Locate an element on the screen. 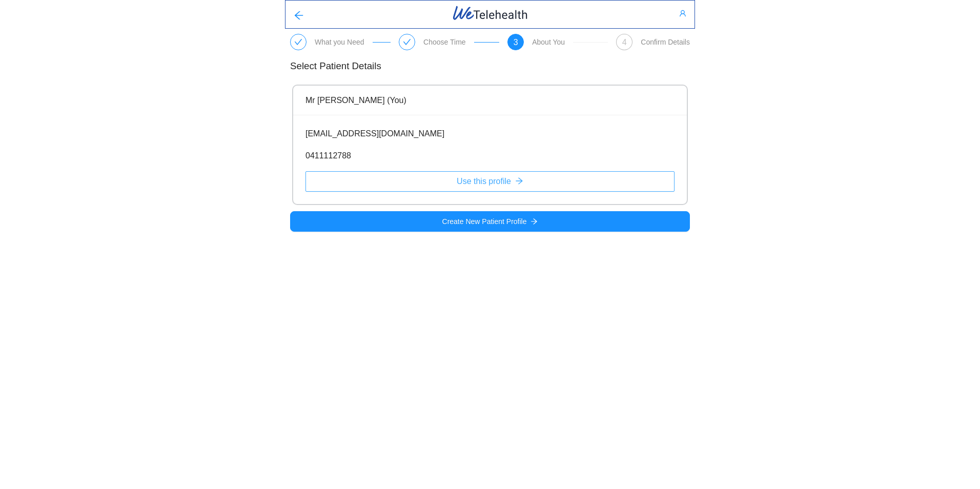 The width and height of the screenshot is (980, 489). span: Create New Patient Profile is located at coordinates (485, 221).